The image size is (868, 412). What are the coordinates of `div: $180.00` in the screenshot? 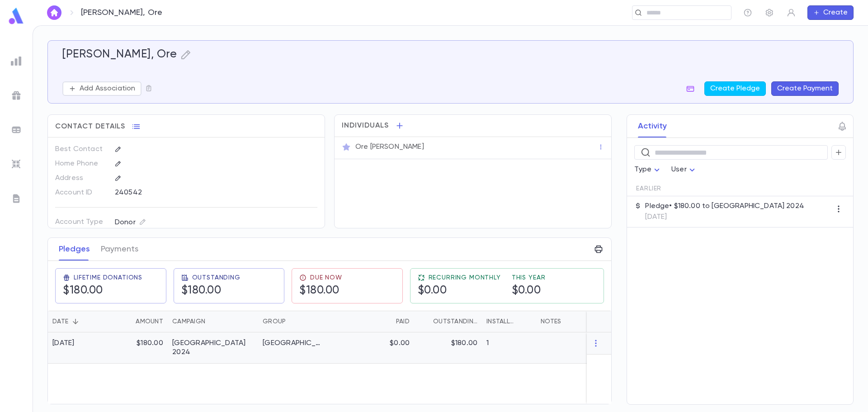 It's located at (138, 348).